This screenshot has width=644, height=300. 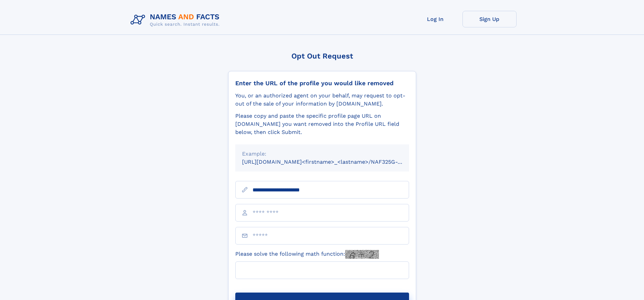 I want to click on div: Example:, so click(x=322, y=154).